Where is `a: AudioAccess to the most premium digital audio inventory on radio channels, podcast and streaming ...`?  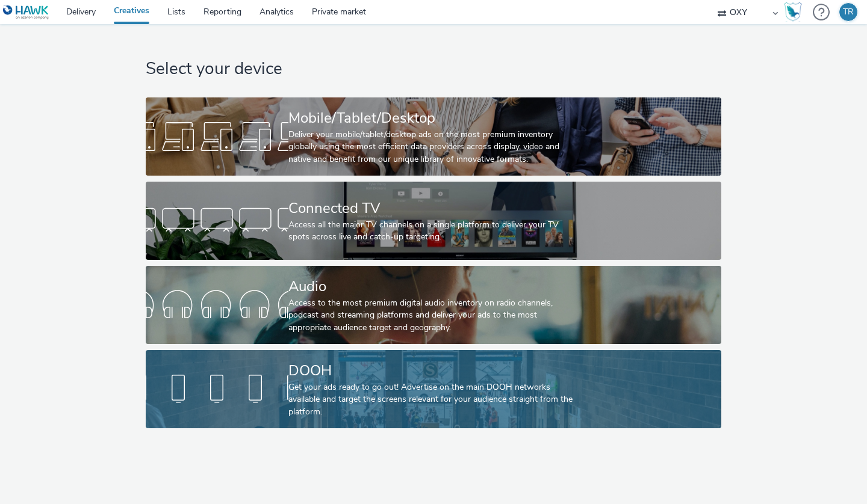 a: AudioAccess to the most premium digital audio inventory on radio channels, podcast and streaming ... is located at coordinates (433, 305).